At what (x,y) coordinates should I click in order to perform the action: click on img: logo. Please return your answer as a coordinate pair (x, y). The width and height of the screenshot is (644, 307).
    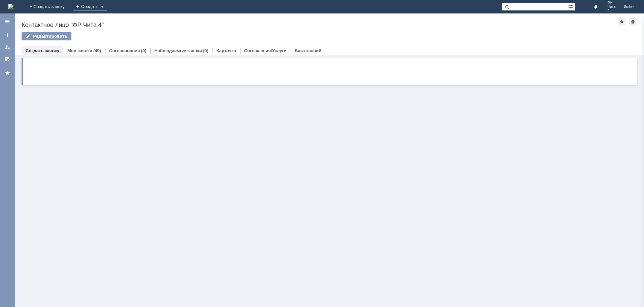
    Looking at the image, I should click on (11, 7).